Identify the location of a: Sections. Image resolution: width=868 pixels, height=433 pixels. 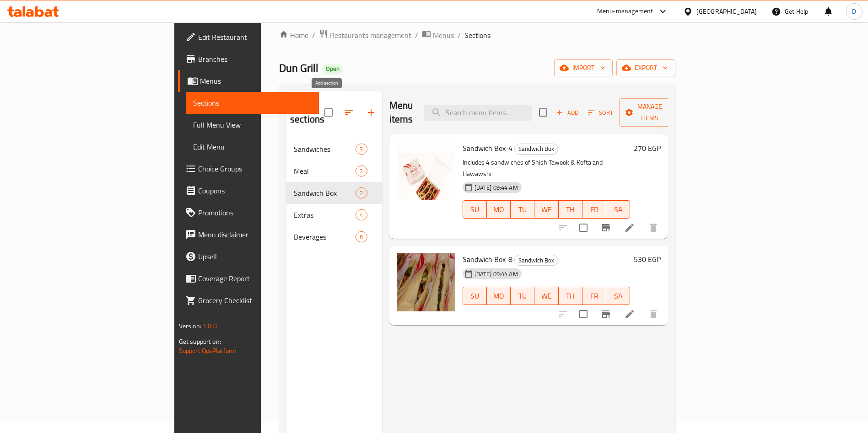
(253, 103).